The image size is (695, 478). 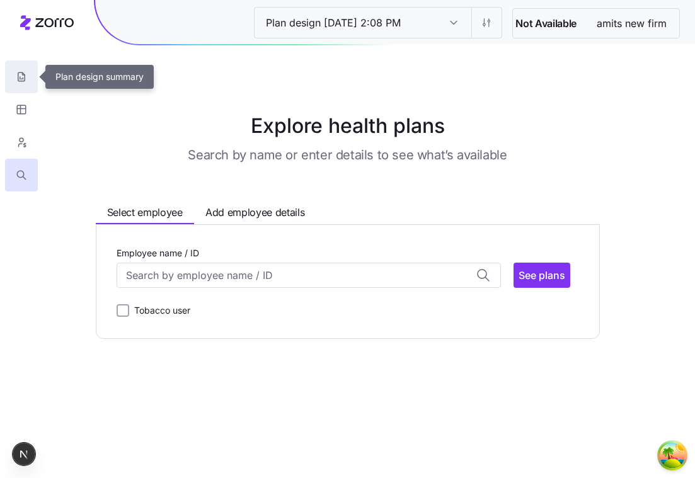 What do you see at coordinates (672, 456) in the screenshot?
I see `button: Open Tanstack query devtools` at bounding box center [672, 456].